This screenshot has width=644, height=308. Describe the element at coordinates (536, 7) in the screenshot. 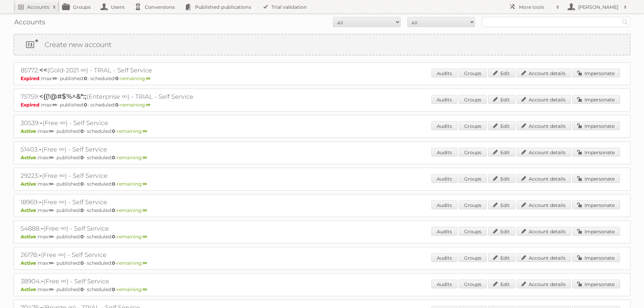

I see `h2: More tools` at that location.